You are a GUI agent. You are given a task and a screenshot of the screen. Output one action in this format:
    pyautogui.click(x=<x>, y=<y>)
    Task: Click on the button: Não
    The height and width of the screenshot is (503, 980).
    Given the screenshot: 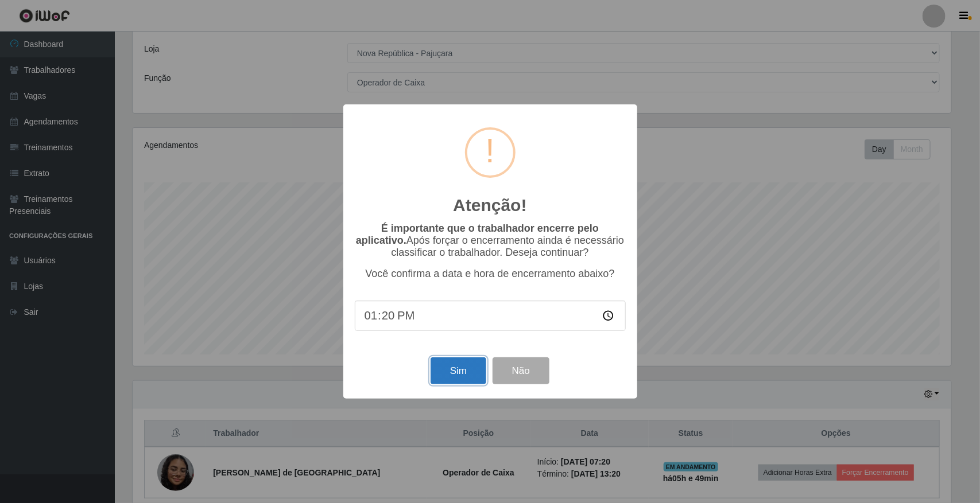 What is the action you would take?
    pyautogui.click(x=520, y=370)
    